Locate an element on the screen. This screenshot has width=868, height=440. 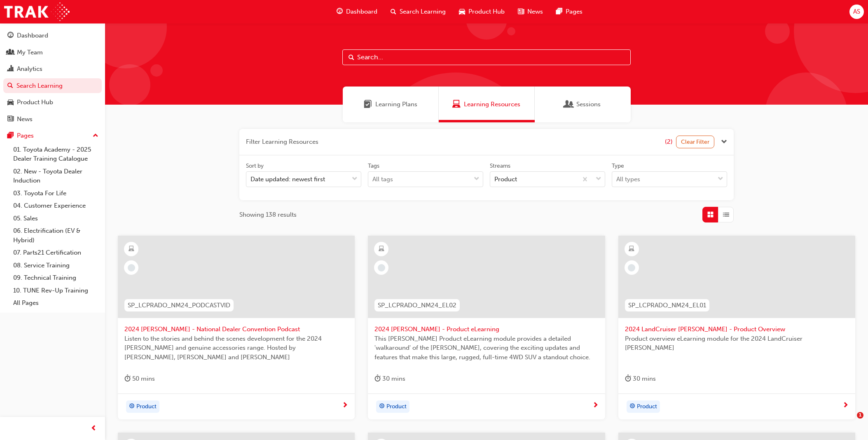
button: Close the filter is located at coordinates (724, 142).